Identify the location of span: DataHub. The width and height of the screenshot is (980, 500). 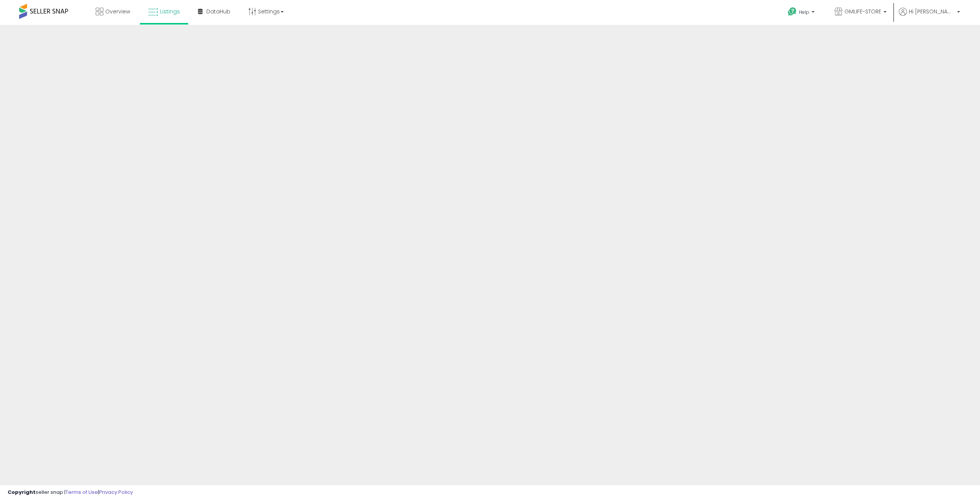
(219, 12).